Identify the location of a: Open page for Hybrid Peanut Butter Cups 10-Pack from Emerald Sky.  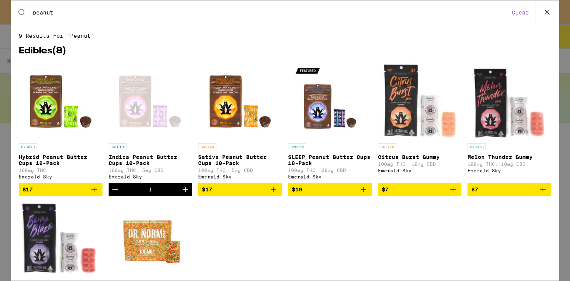
(61, 123).